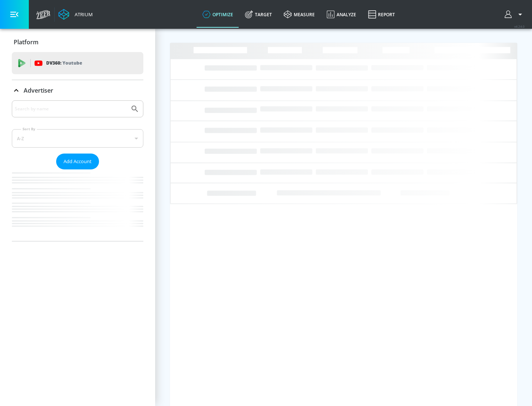  I want to click on label: Sort By, so click(29, 129).